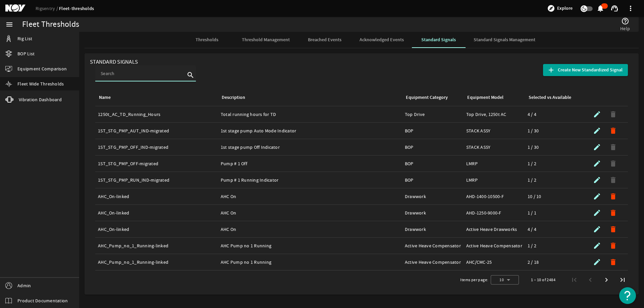 This screenshot has height=308, width=644. What do you see at coordinates (310, 164) in the screenshot?
I see `div: Pump # 1 Off` at bounding box center [310, 164].